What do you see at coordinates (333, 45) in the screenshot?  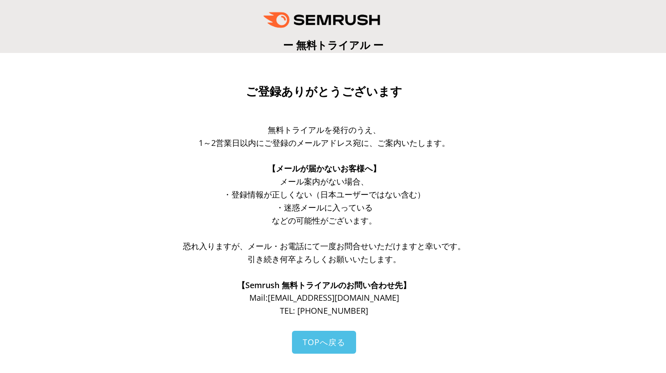 I see `span: ー 無料トライアル ー` at bounding box center [333, 45].